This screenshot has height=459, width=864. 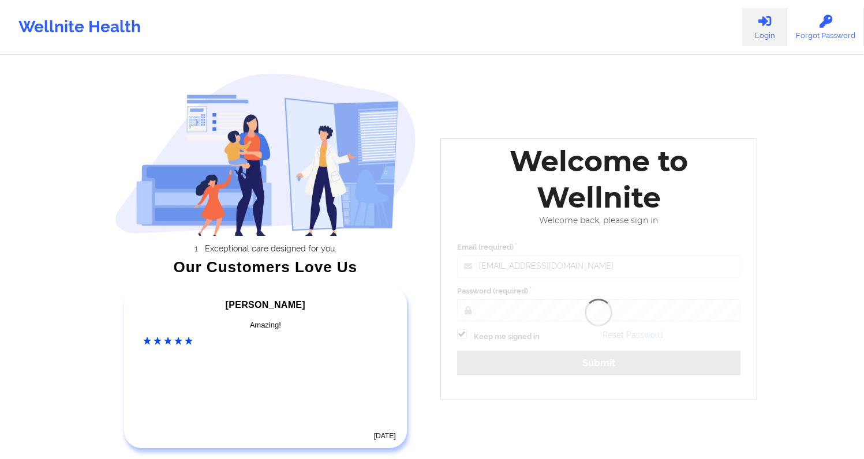 I want to click on a: Login, so click(x=764, y=27).